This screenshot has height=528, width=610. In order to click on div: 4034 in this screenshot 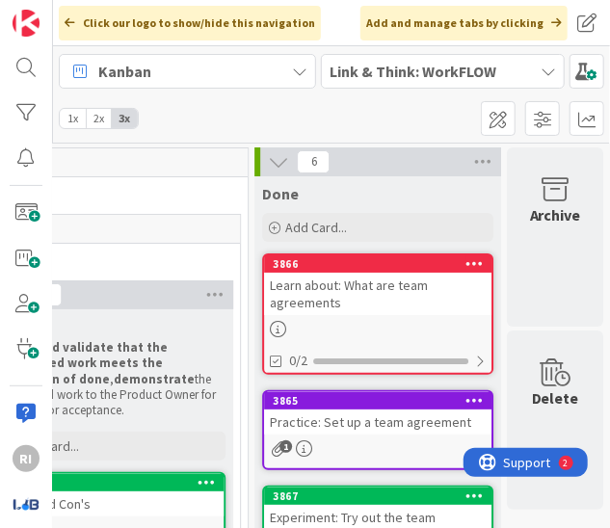, I will do `click(114, 483)`.